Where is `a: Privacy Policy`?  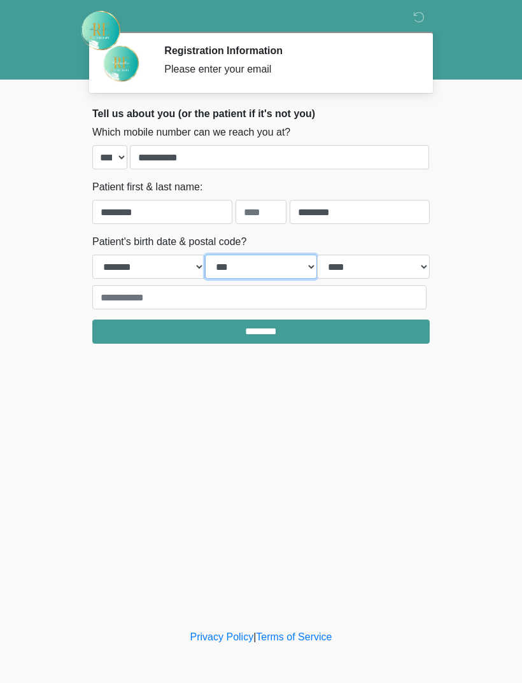 a: Privacy Policy is located at coordinates (222, 636).